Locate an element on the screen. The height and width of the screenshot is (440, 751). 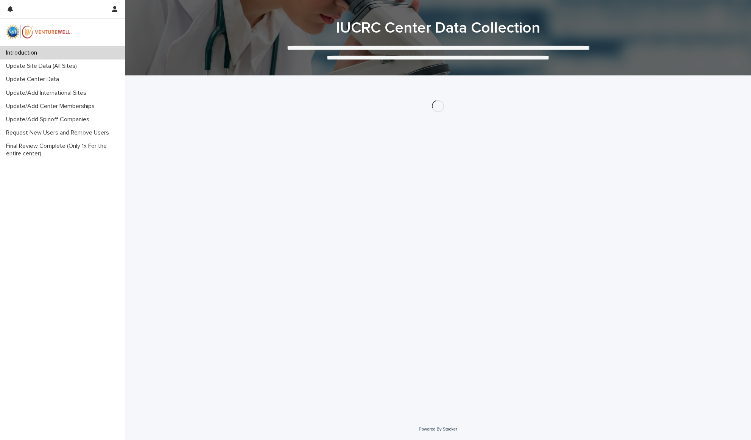
h1: IUCRC Center Data Collection is located at coordinates (438, 28).